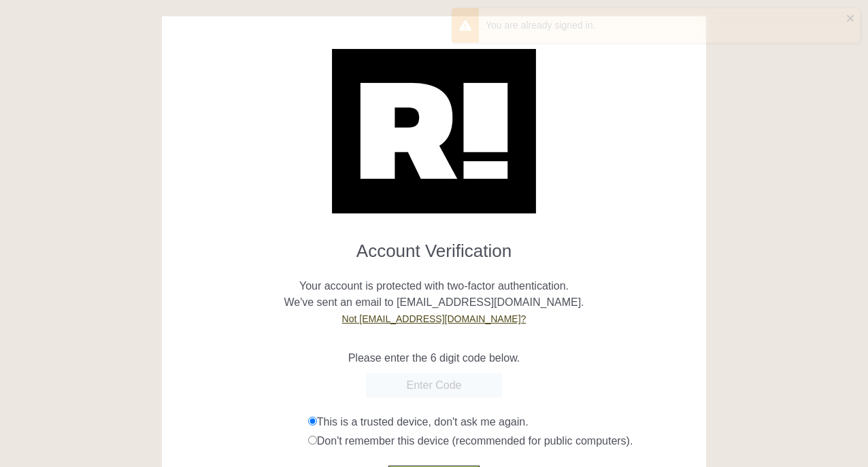 Image resolution: width=868 pixels, height=467 pixels. What do you see at coordinates (434, 132) in the screenshot?
I see `img: Retention.com` at bounding box center [434, 132].